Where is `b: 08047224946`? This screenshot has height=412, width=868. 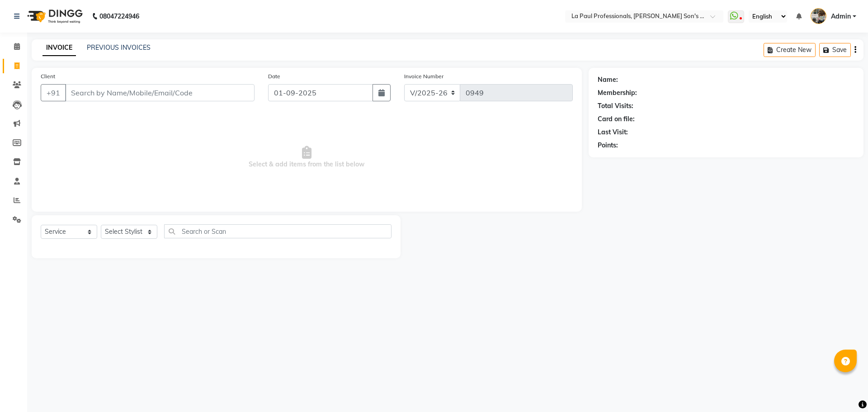 b: 08047224946 is located at coordinates (119, 16).